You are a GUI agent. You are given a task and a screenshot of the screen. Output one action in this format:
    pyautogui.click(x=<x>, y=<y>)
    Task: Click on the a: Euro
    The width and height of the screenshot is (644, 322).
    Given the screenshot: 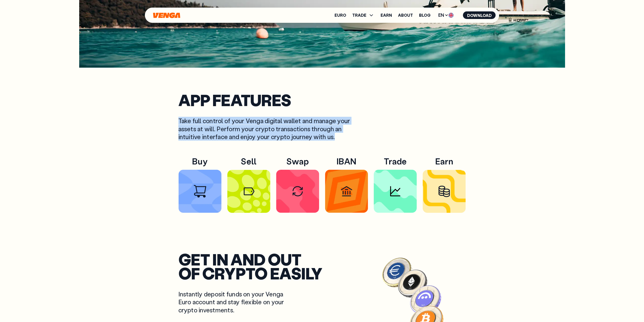 What is the action you would take?
    pyautogui.click(x=341, y=15)
    